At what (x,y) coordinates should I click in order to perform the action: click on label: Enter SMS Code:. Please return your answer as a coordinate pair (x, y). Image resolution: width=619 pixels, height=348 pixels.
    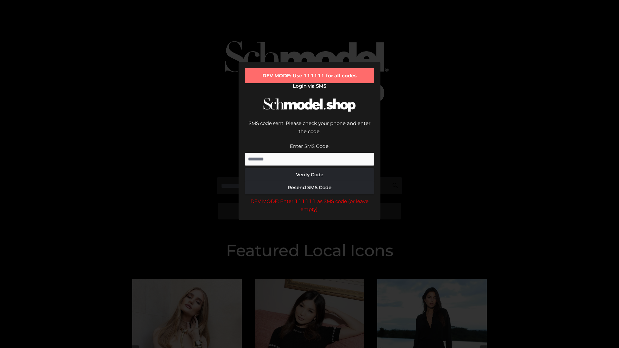
    Looking at the image, I should click on (309, 146).